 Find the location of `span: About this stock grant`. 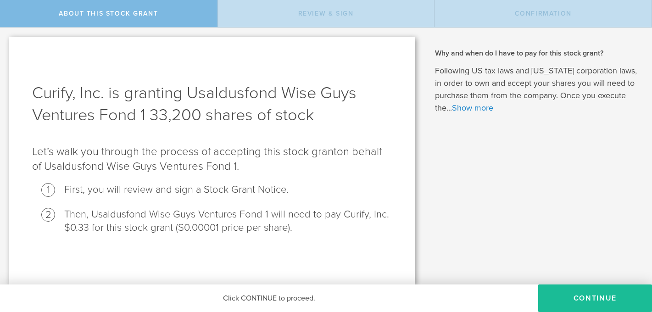

span: About this stock grant is located at coordinates (108, 13).